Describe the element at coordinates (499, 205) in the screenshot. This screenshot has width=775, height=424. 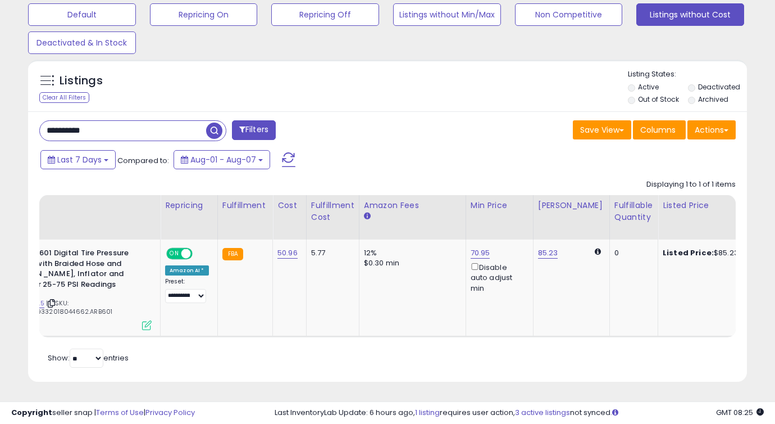
I see `div: Min Price` at that location.